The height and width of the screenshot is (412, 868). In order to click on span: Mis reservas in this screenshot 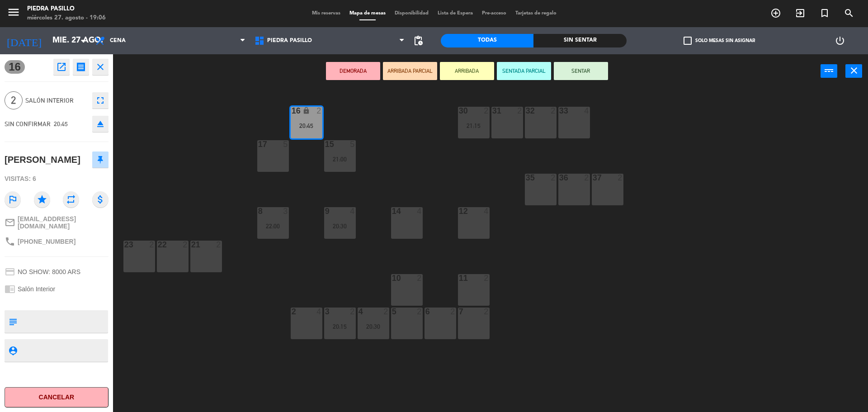, I will do `click(326, 13)`.